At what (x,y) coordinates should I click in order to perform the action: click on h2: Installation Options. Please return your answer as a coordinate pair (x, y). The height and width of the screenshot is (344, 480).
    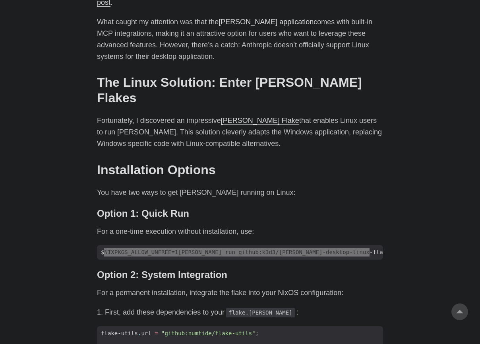
    Looking at the image, I should click on (240, 170).